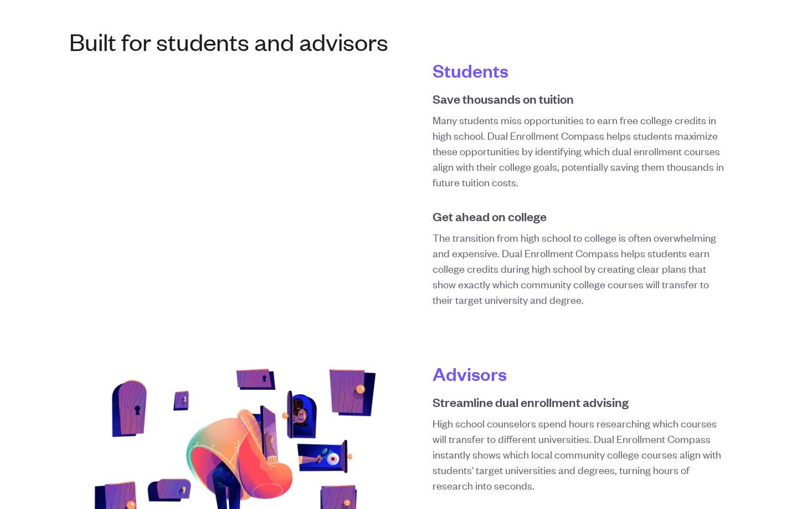 This screenshot has width=812, height=509. I want to click on h5: Streamline dual enrollment advising, so click(579, 402).